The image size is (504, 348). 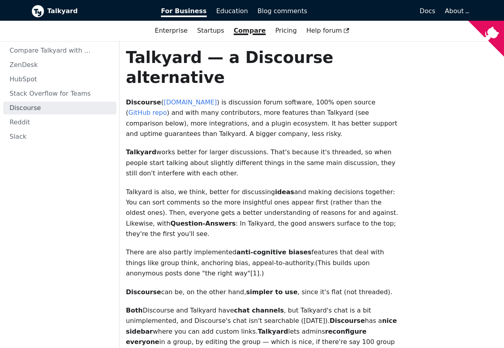 I want to click on a: Talkyard logoTalkyard, so click(x=91, y=11).